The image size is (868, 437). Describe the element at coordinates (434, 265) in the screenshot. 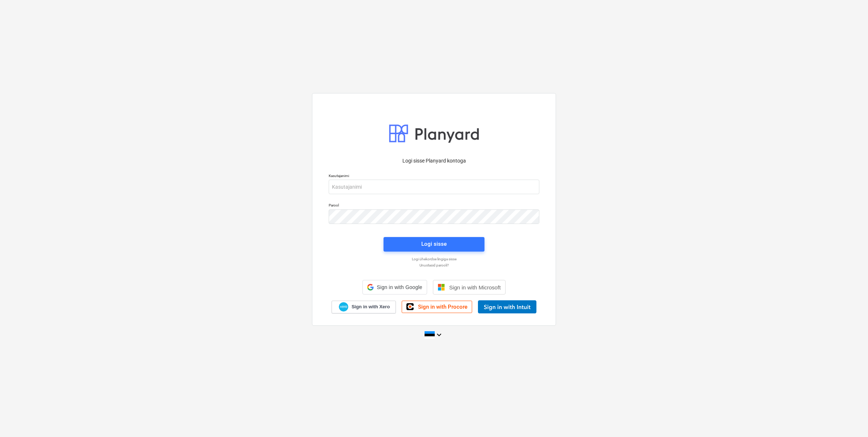

I see `a: Unustasid parooli?` at that location.